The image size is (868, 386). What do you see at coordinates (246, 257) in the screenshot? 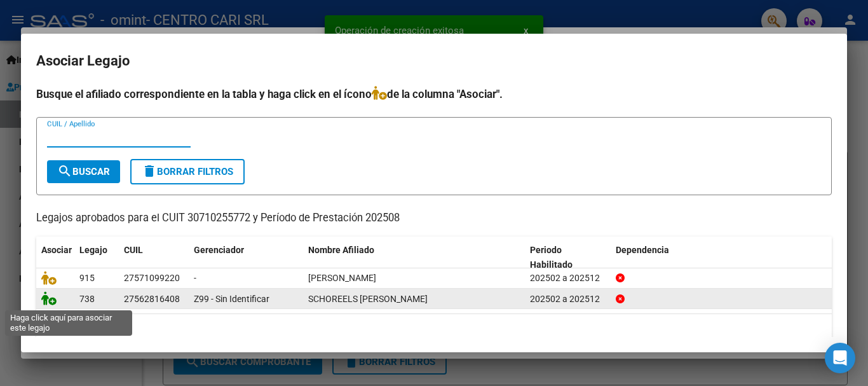
I see `datatable-header-cell: Gerenciador` at bounding box center [246, 257].